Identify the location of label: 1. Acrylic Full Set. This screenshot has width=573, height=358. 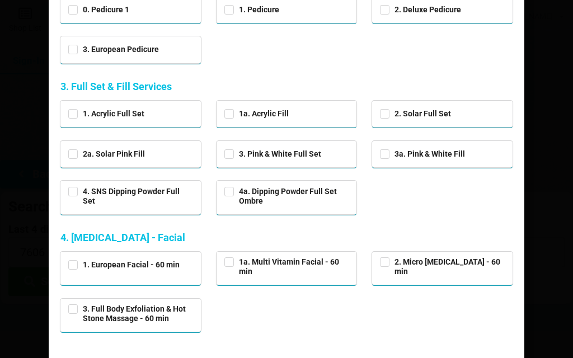
(106, 114).